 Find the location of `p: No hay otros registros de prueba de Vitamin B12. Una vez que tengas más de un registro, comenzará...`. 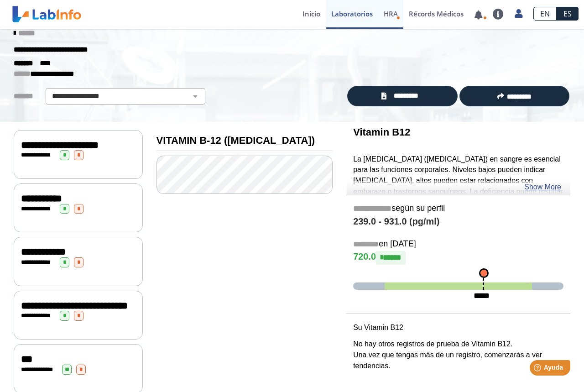

p: No hay otros registros de prueba de Vitamin B12. Una vez que tengas más de un registro, comenzará... is located at coordinates (458, 355).